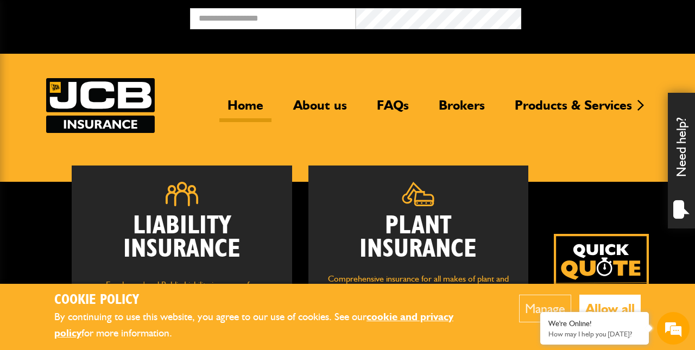 The image size is (695, 350). What do you see at coordinates (681, 161) in the screenshot?
I see `div: Need help?` at bounding box center [681, 161].